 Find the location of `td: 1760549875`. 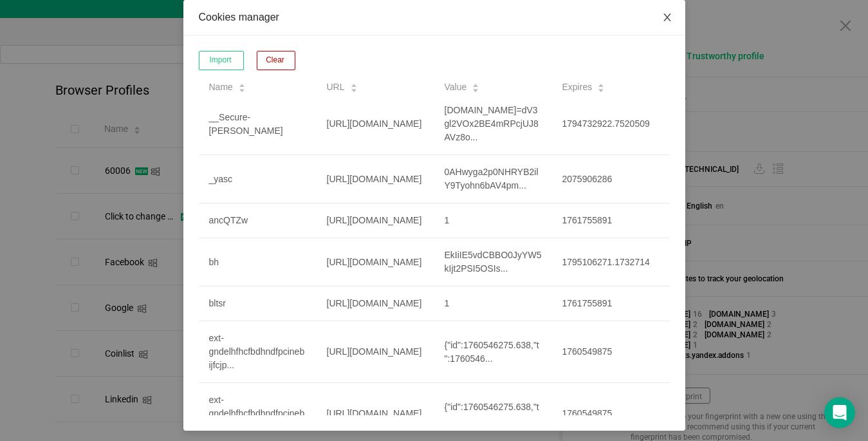

td: 1760549875 is located at coordinates (611, 352).